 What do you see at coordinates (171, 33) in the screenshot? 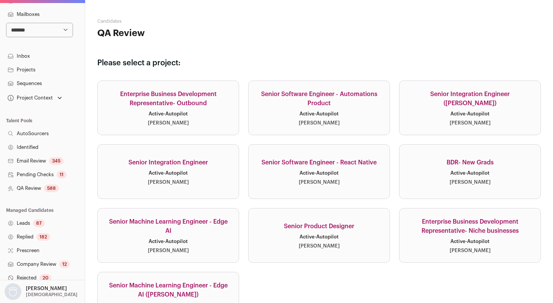
I see `h1: QA Review` at bounding box center [171, 33].